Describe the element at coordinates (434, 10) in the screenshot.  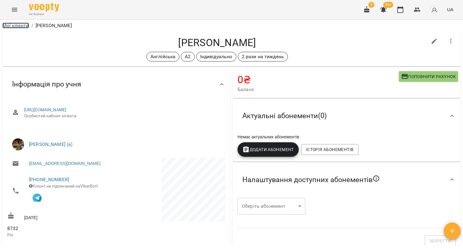
I see `img: avatar_s.png` at that location.